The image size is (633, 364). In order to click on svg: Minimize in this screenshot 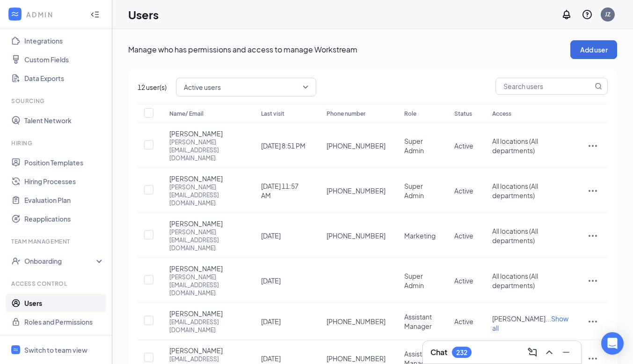, I will do `click(566, 352)`.